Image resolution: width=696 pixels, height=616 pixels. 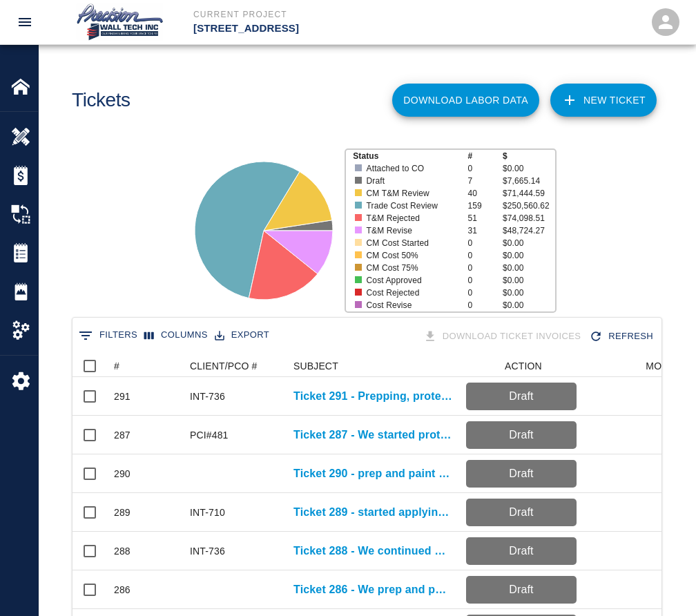 What do you see at coordinates (373, 512) in the screenshot?
I see `a: Ticket 289 - started applying primer and two finish coats on patches` at bounding box center [373, 512].